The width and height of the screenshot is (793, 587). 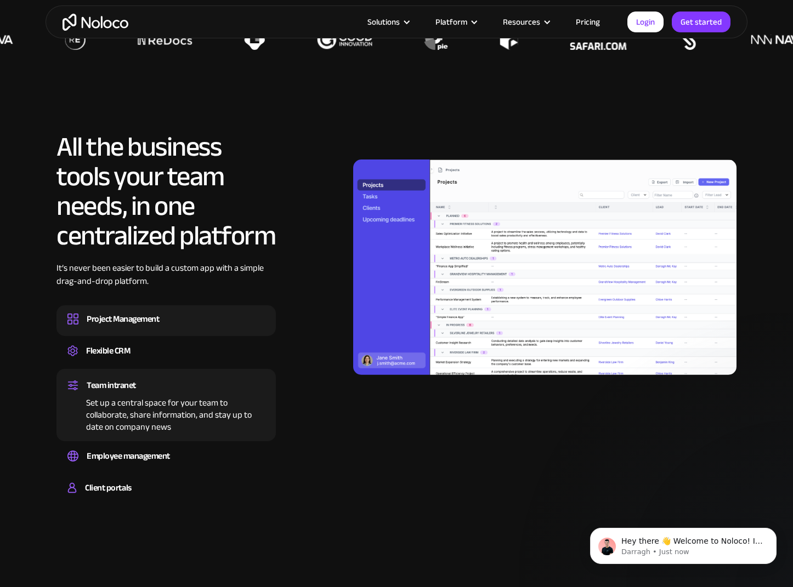 What do you see at coordinates (33, 42) in the screenshot?
I see `img: Profile image for Darragh` at bounding box center [33, 42].